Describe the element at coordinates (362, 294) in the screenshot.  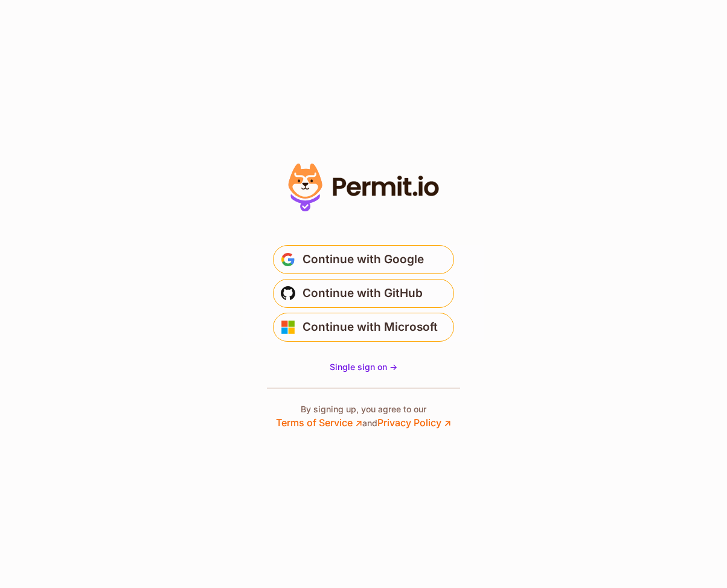
I see `span: Continue with GitHub` at that location.